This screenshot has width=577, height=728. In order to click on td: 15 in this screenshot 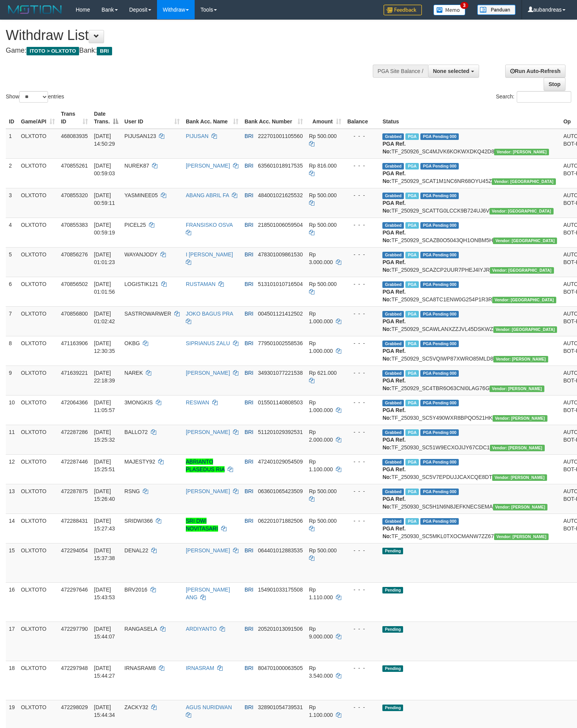, I will do `click(12, 563)`.